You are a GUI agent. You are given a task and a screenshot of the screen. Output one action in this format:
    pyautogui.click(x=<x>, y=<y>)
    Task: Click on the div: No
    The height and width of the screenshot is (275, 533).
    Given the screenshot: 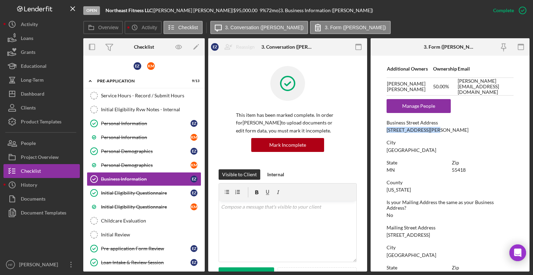 What is the action you would take?
    pyautogui.click(x=390, y=215)
    